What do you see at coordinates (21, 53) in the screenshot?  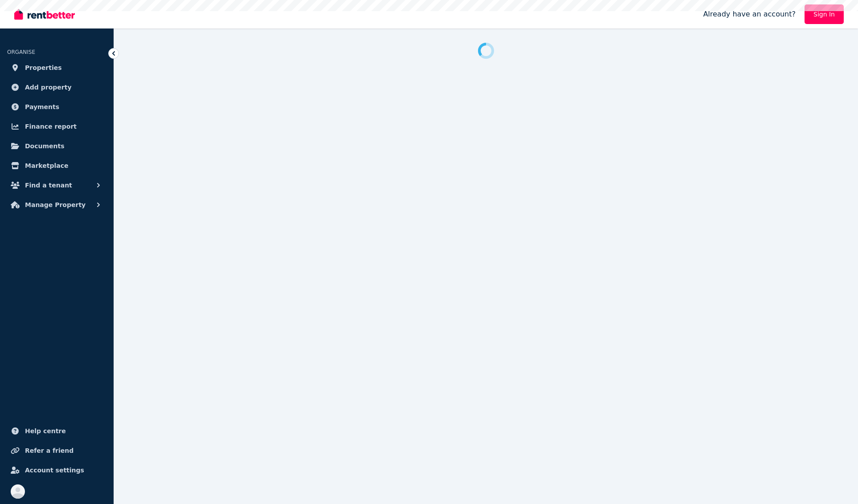 I see `span: ORGANISE` at bounding box center [21, 53].